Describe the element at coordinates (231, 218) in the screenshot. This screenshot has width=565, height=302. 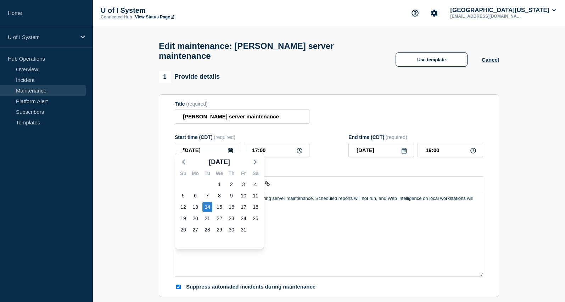
I see `div: Thursday, Oct 23, 2025` at that location.